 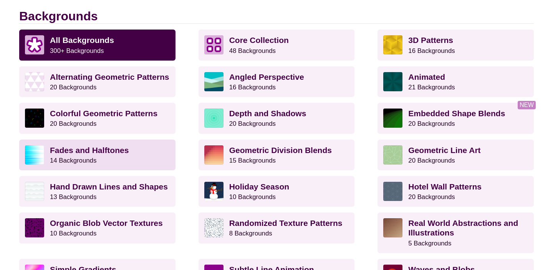 What do you see at coordinates (25, 46) in the screenshot?
I see `a: Enable Validation` at bounding box center [25, 46].